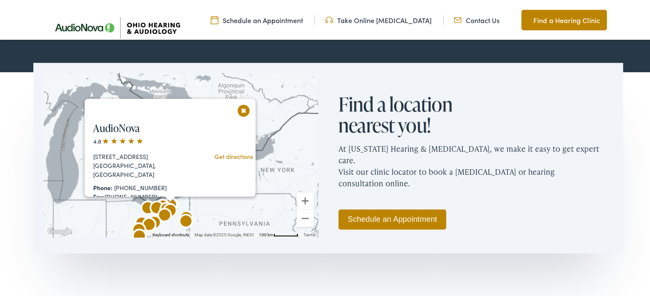 Image resolution: width=650 pixels, height=297 pixels. What do you see at coordinates (525, 19) in the screenshot?
I see `img: Map pin icon to find Ohio Hearing & Audiology in Cincinnati, OH` at bounding box center [525, 19].